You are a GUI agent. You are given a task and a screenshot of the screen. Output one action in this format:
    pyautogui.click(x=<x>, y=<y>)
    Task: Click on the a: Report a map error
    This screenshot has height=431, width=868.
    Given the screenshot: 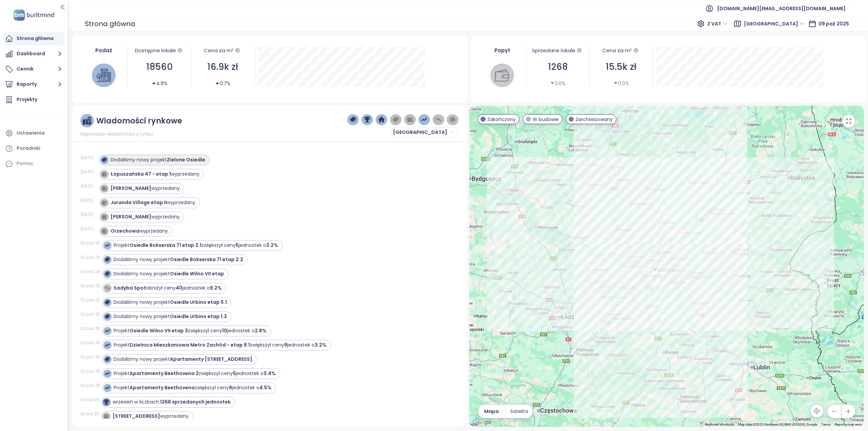 What is the action you would take?
    pyautogui.click(x=849, y=424)
    